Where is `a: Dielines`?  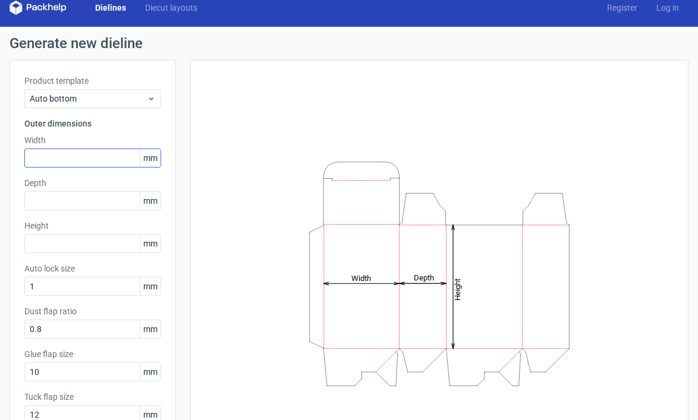 a: Dielines is located at coordinates (111, 8).